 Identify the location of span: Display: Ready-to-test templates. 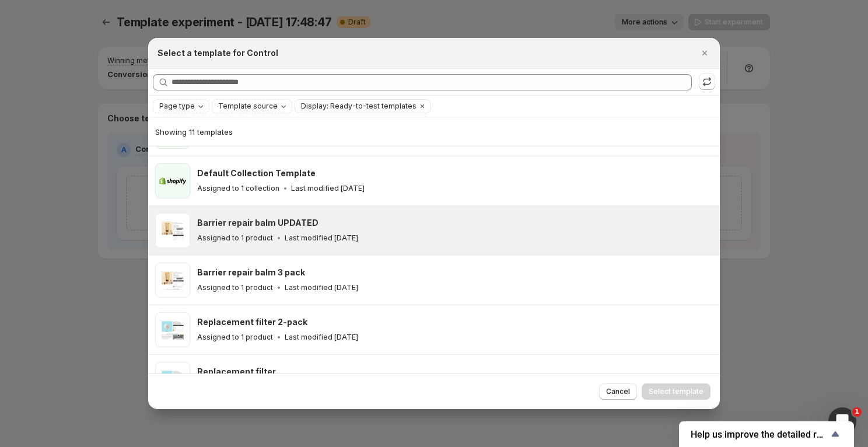
(359, 107).